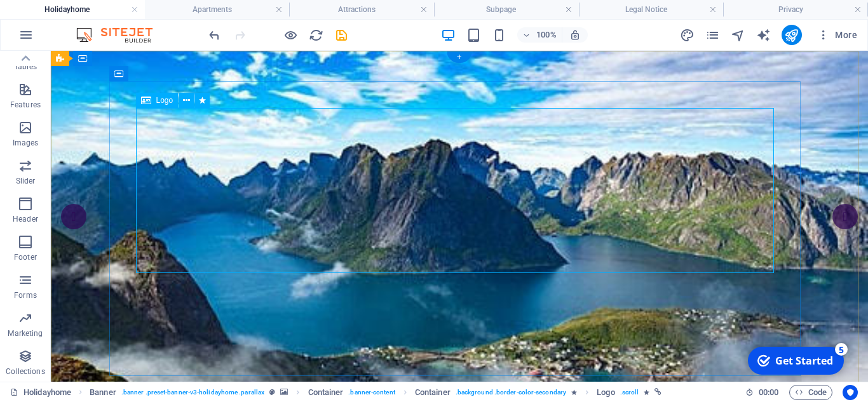 This screenshot has width=868, height=402. Describe the element at coordinates (218, 10) in the screenshot. I see `h4: Apartments` at that location.